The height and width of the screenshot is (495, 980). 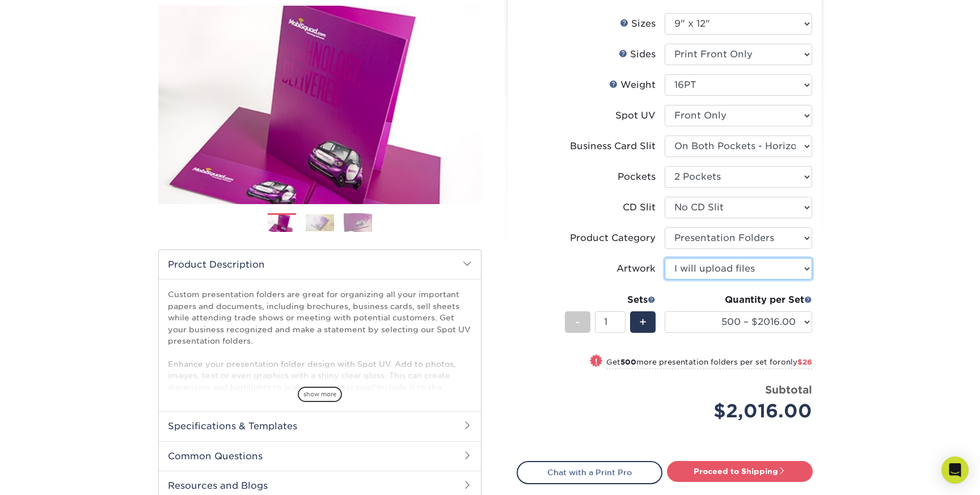 What do you see at coordinates (738, 300) in the screenshot?
I see `div: Quantity per Set` at bounding box center [738, 300].